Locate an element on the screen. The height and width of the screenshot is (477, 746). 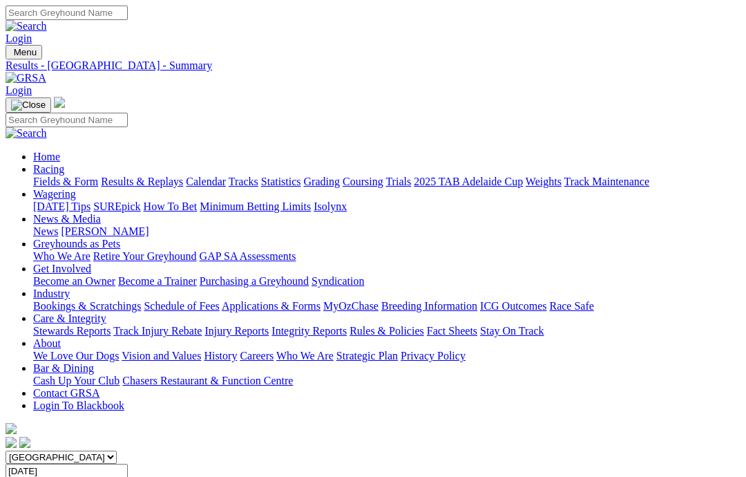
a: Greyhounds as Pets is located at coordinates (77, 243).